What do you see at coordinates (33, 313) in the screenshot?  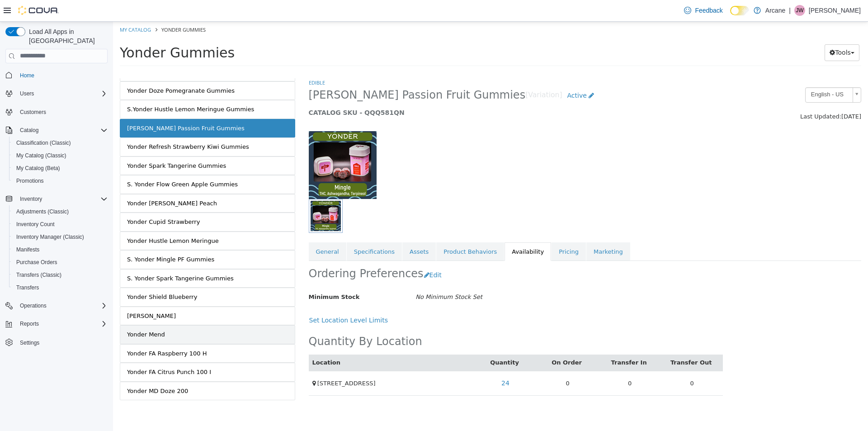 I see `div: Yonder Mend` at bounding box center [33, 313].